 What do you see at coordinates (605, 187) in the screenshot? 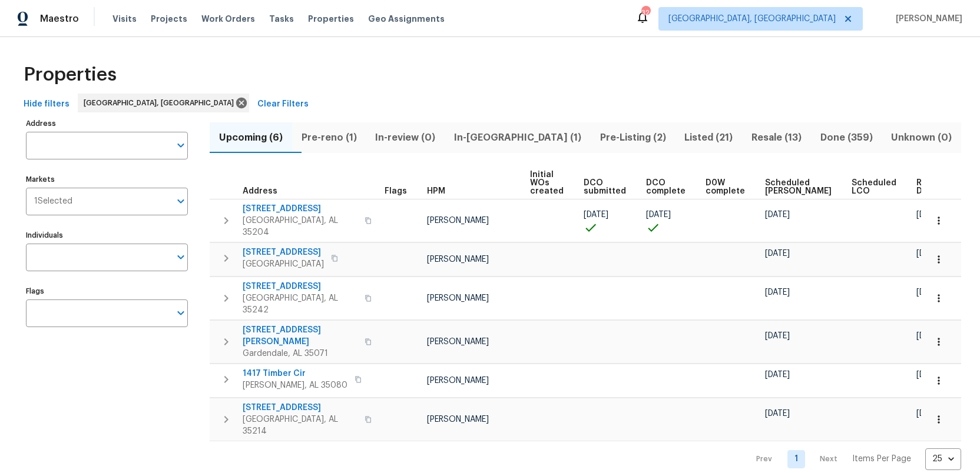
I see `span: DCO submitted` at bounding box center [605, 187].